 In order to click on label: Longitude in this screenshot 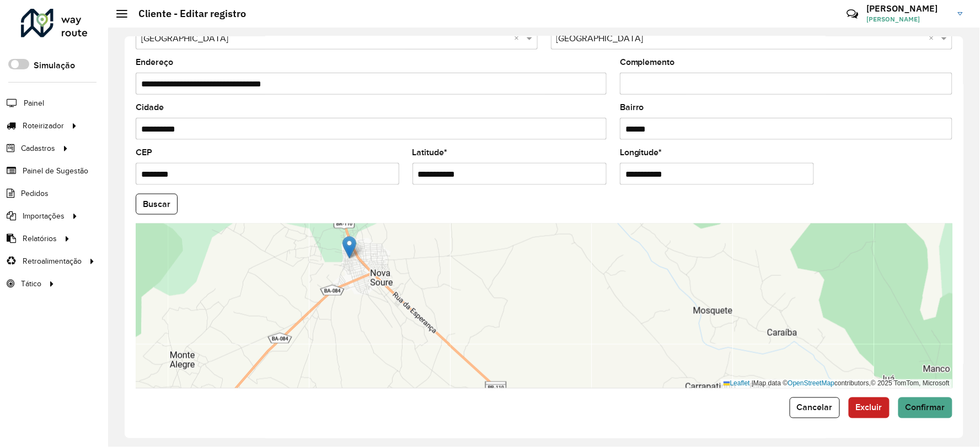, I will do `click(641, 152)`.